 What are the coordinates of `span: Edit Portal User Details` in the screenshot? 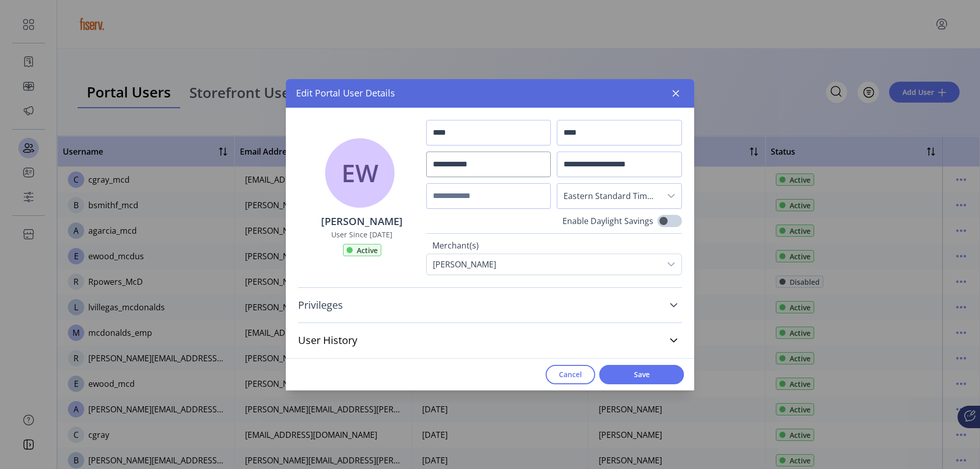 It's located at (346, 93).